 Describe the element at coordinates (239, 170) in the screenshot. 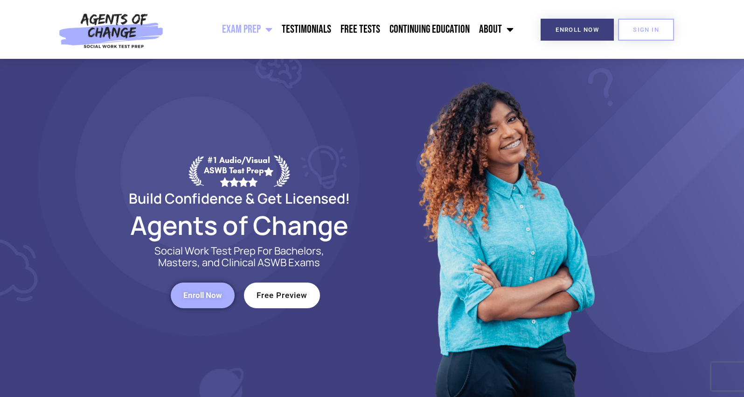

I see `div: #1 Audio/Visual ASWB Test Prep` at that location.